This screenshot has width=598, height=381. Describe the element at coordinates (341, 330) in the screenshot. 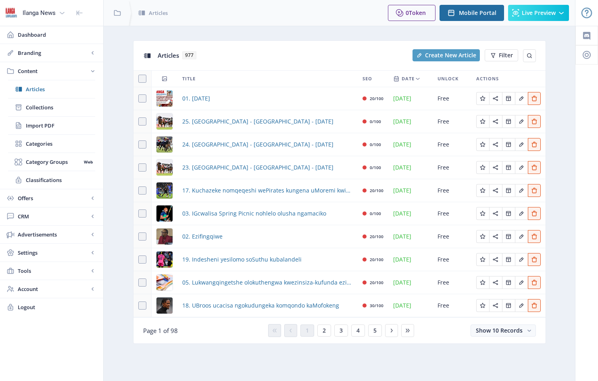

I see `span: 3` at that location.